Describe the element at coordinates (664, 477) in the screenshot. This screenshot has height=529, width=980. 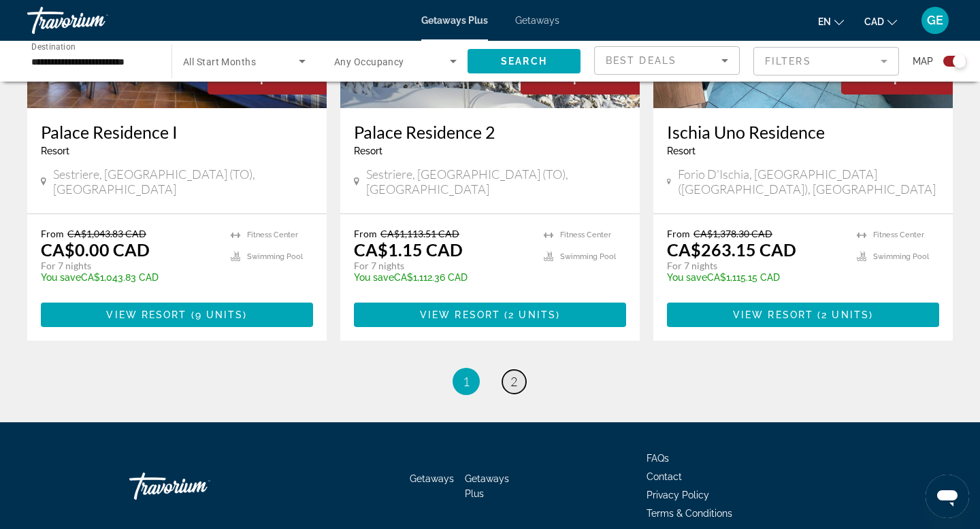
I see `span: Contact` at that location.